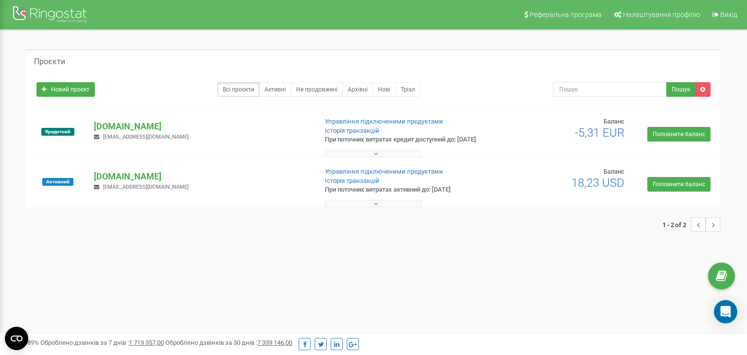 This screenshot has height=355, width=747. Describe the element at coordinates (229, 342) in the screenshot. I see `span: Оброблено дзвінків за 30 днів :` at that location.